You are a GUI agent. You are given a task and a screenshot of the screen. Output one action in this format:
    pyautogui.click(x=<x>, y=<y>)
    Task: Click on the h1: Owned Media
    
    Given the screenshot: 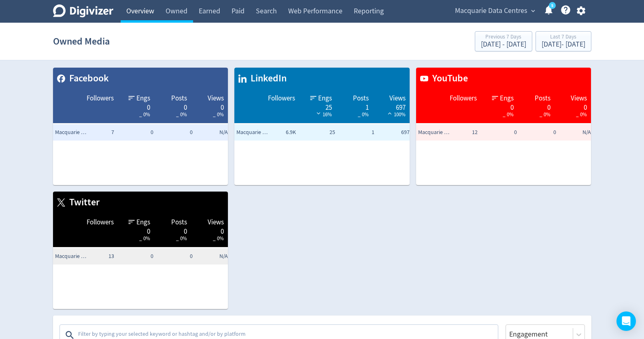 What is the action you would take?
    pyautogui.click(x=82, y=41)
    